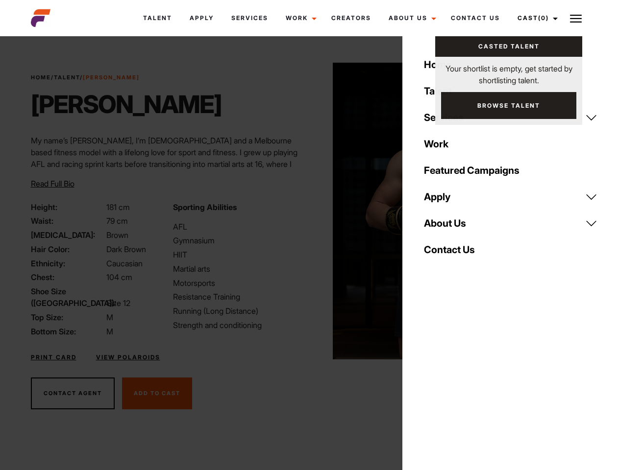 The width and height of the screenshot is (619, 470). Describe the element at coordinates (536, 18) in the screenshot. I see `a: Cast(0)` at that location.